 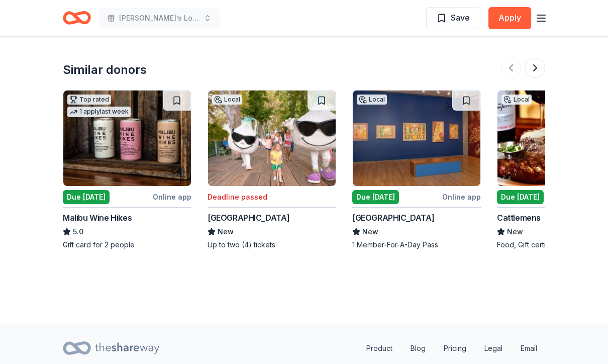 What do you see at coordinates (494, 348) in the screenshot?
I see `a: Legal` at bounding box center [494, 348].